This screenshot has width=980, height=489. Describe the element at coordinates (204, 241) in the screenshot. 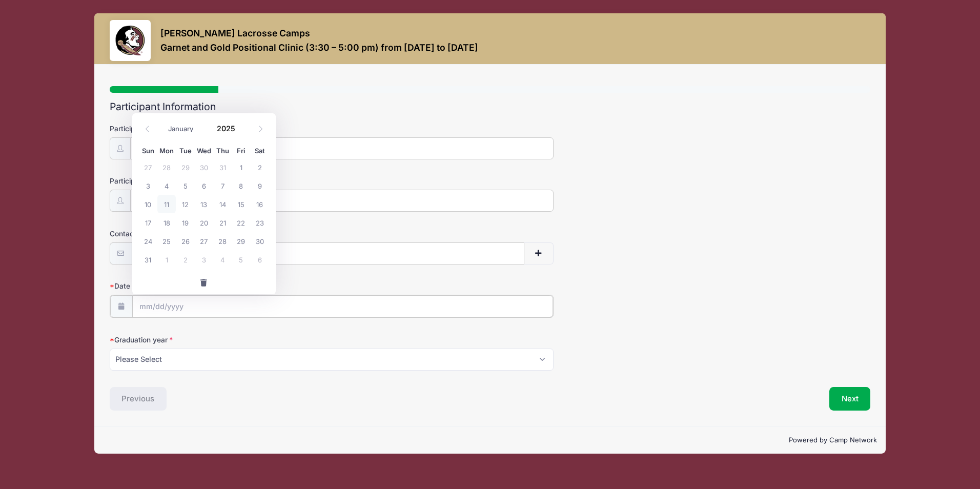

I see `span: August 27, 2025` at that location.